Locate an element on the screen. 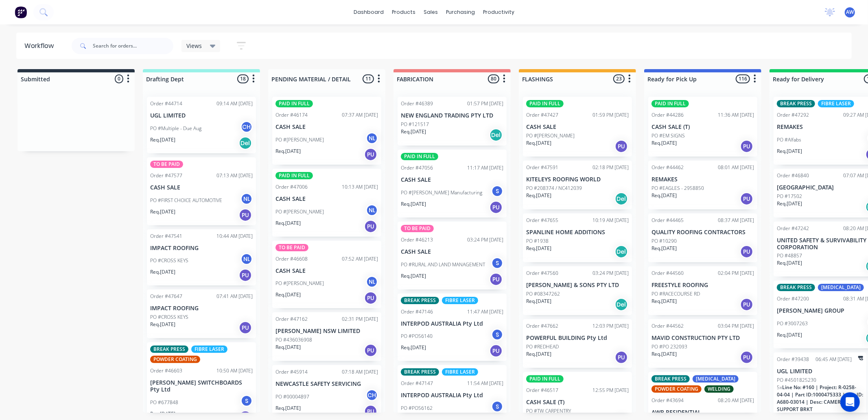 The height and width of the screenshot is (420, 868). p: PO #208374 / NC412039 is located at coordinates (554, 188).